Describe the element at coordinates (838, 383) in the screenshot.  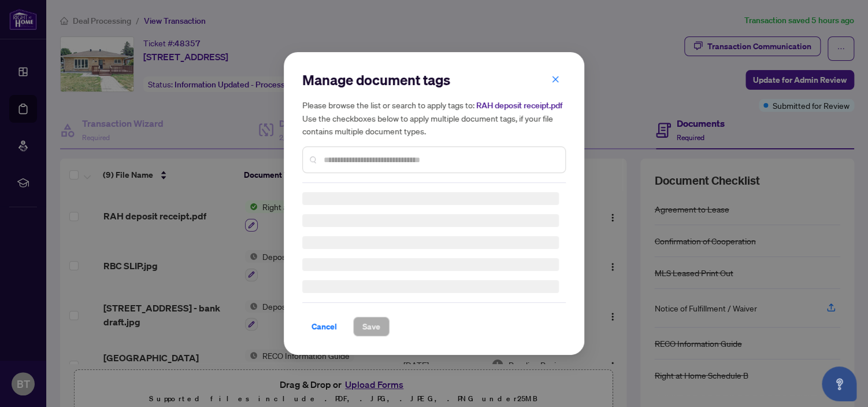
I see `button: Open asap` at that location.